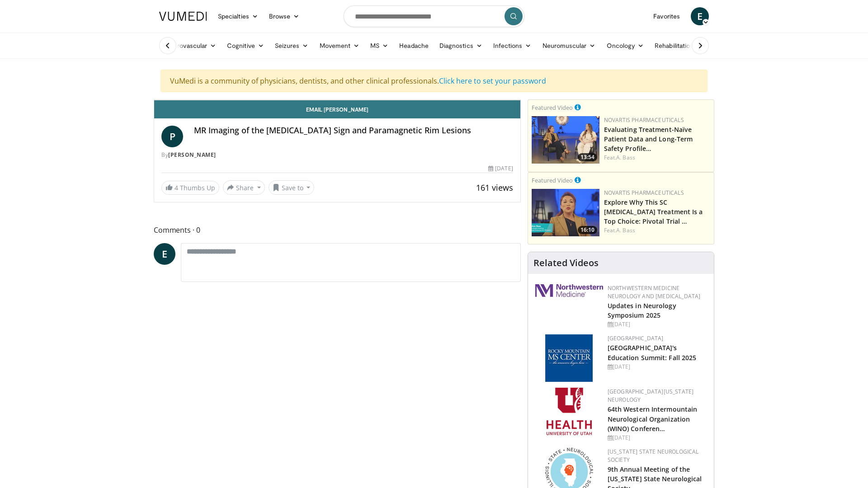 The width and height of the screenshot is (868, 488). What do you see at coordinates (291, 188) in the screenshot?
I see `button: Save to` at bounding box center [291, 188].